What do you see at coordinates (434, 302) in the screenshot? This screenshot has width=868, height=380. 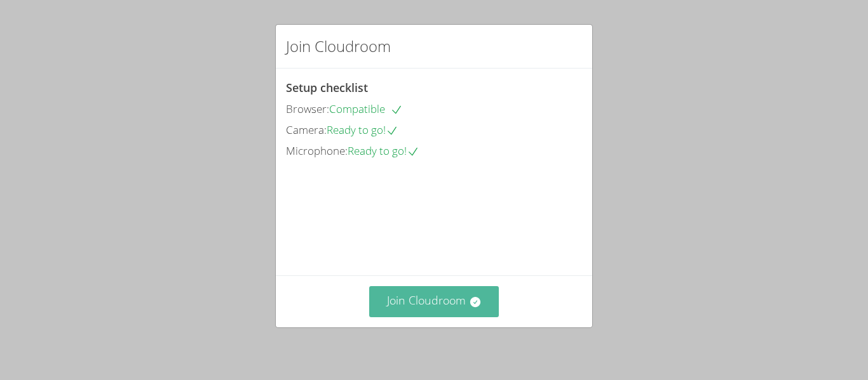 I see `button: Join Cloudroom` at bounding box center [434, 302].